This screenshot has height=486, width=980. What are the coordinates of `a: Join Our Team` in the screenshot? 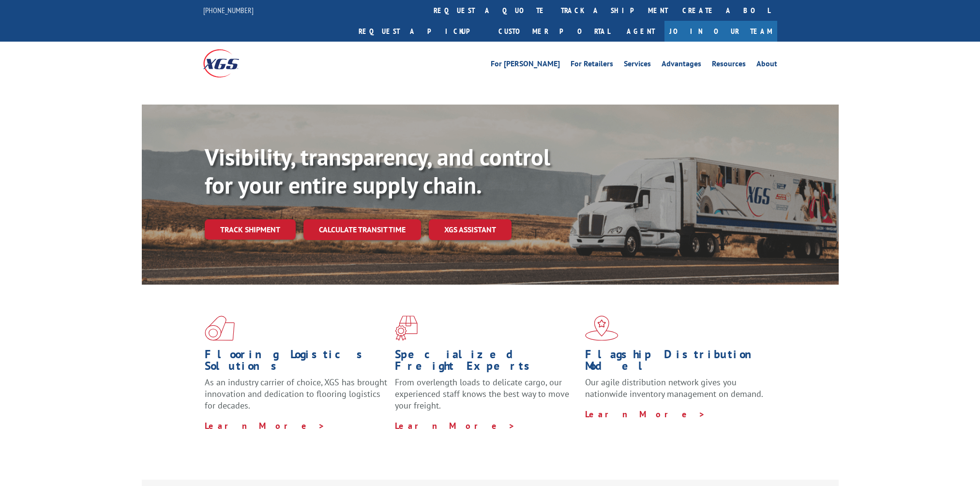 It's located at (721, 31).